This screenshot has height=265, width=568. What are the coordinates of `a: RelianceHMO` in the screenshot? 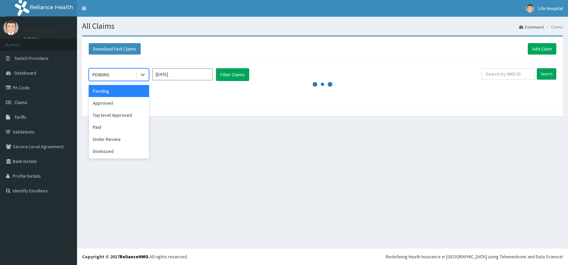 It's located at (134, 257).